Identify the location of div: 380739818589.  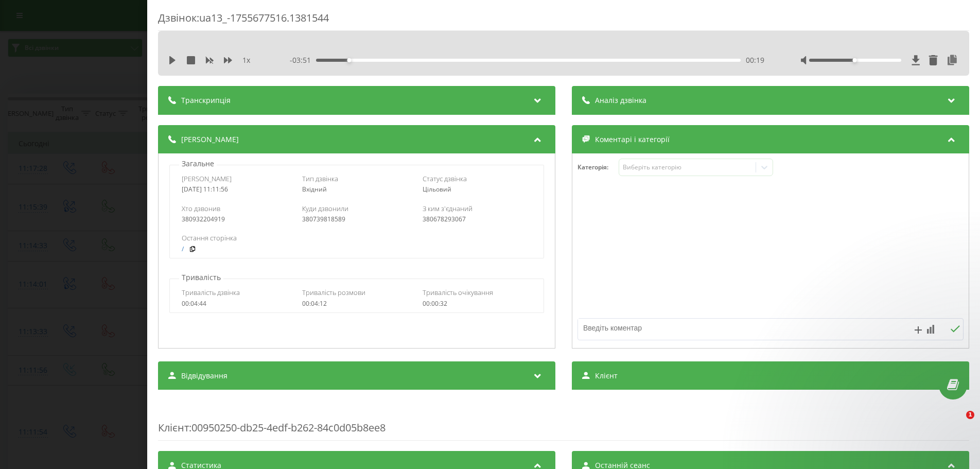
(357, 219).